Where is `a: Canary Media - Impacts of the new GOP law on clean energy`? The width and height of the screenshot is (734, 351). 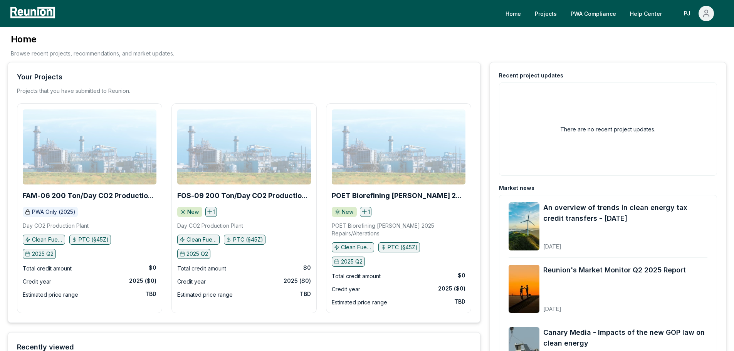 a: Canary Media - Impacts of the new GOP law on clean energy is located at coordinates (625, 338).